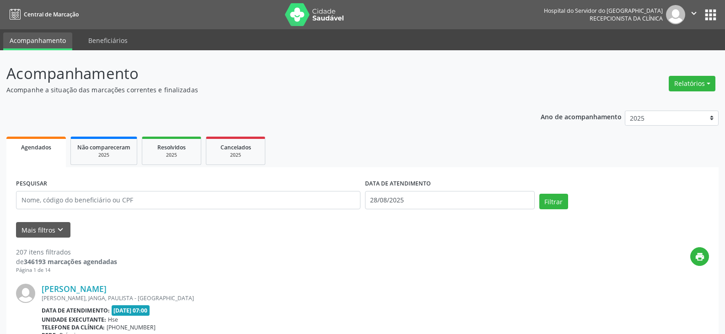 The width and height of the screenshot is (725, 334). What do you see at coordinates (51, 14) in the screenshot?
I see `span: Central de Marcação` at bounding box center [51, 14].